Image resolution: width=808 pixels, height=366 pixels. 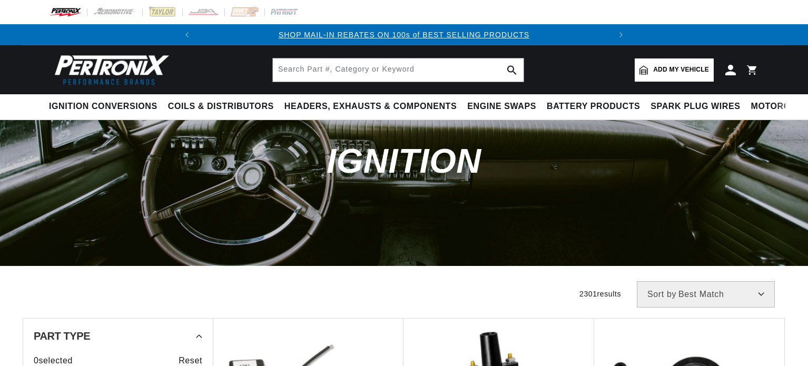 What do you see at coordinates (404, 35) in the screenshot?
I see `div: 1 of 2` at bounding box center [404, 35].